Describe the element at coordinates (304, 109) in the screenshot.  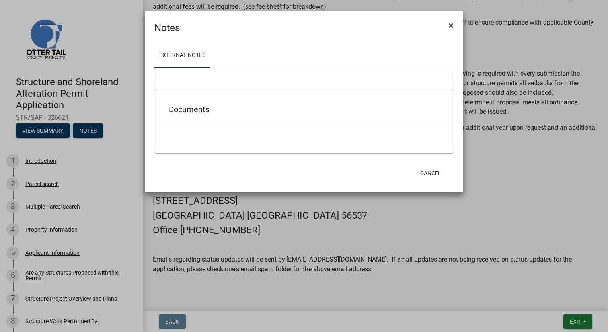
I see `h5: Documents` at that location.